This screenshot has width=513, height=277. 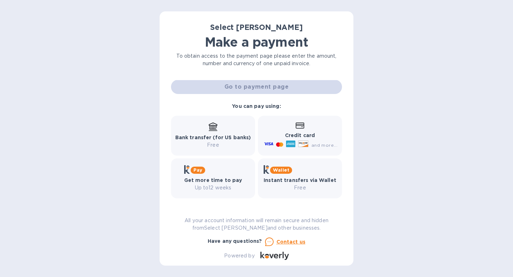 What do you see at coordinates (235, 241) in the screenshot?
I see `b: Have any questions?` at bounding box center [235, 241].